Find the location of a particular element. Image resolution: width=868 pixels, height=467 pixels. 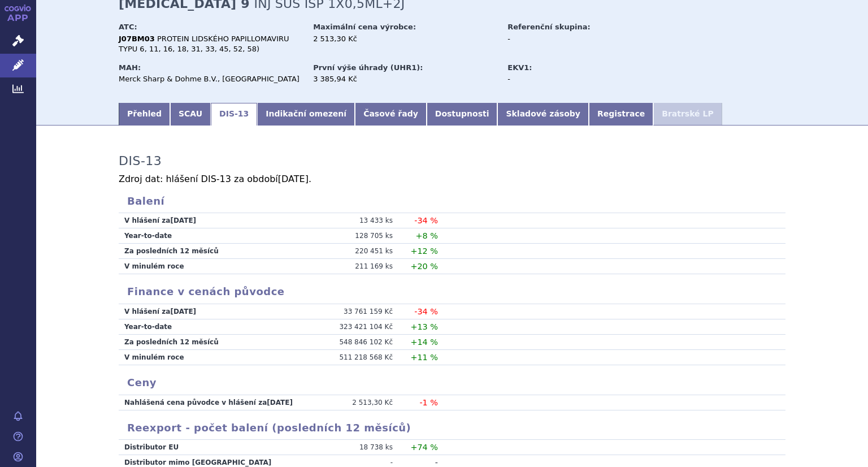

span: +8 % is located at coordinates (427, 236).